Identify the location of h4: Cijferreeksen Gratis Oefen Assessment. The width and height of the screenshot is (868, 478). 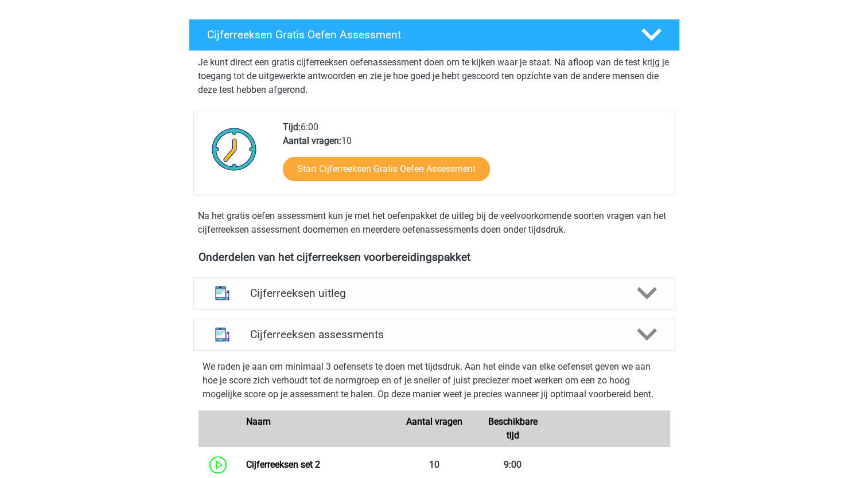
(414, 34).